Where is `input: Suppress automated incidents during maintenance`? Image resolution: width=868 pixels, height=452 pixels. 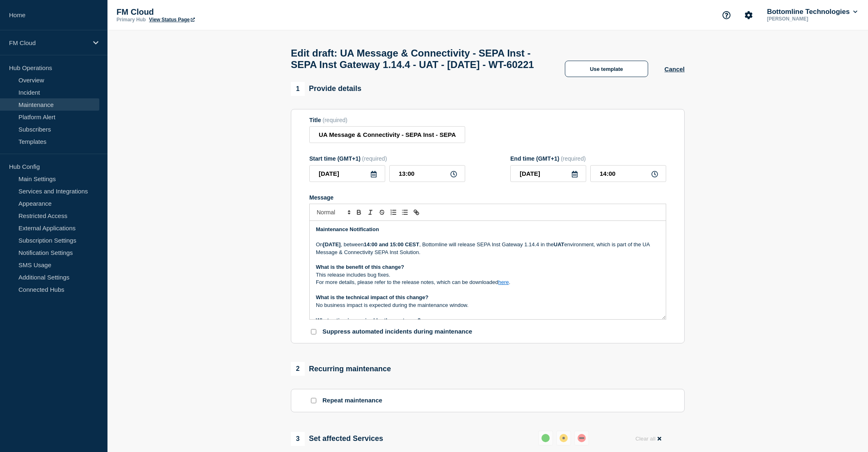 input: Suppress automated incidents during maintenance is located at coordinates (313, 331).